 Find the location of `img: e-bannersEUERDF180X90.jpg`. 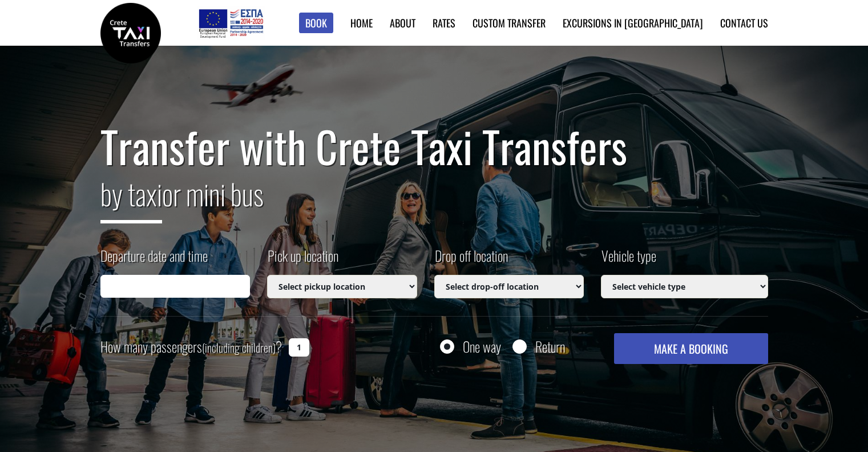

img: e-bannersEUERDF180X90.jpg is located at coordinates (231, 22).